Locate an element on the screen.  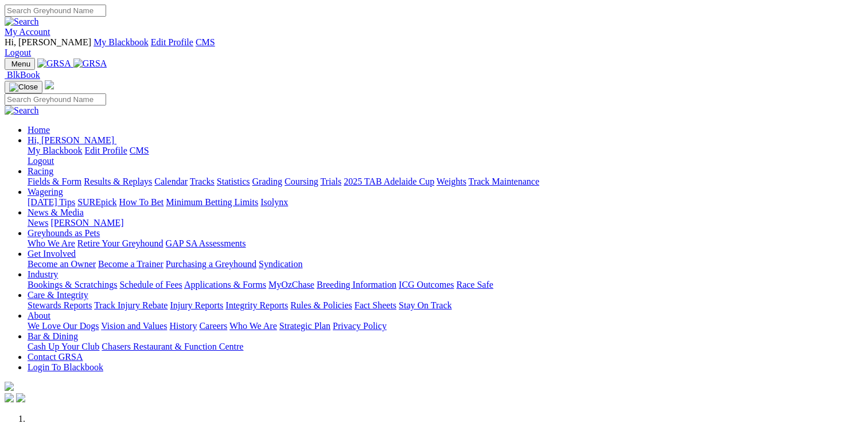
a: Injury Reports is located at coordinates (196, 306).